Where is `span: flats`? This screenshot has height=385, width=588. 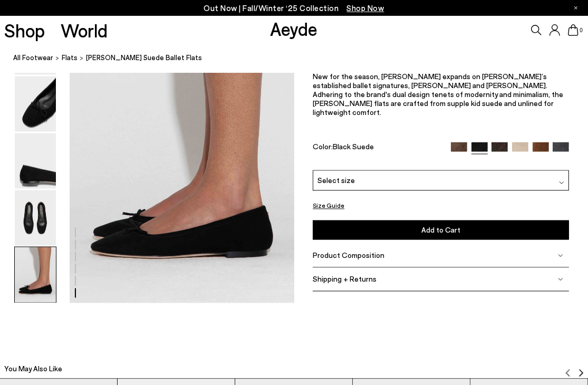
span: flats is located at coordinates (70, 58).